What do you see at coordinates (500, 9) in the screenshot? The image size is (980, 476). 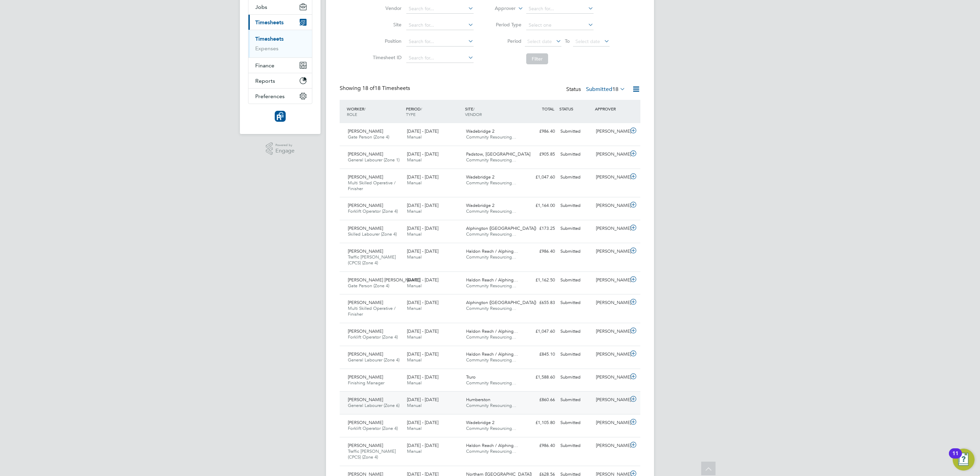 I see `label: Approver` at bounding box center [500, 9].